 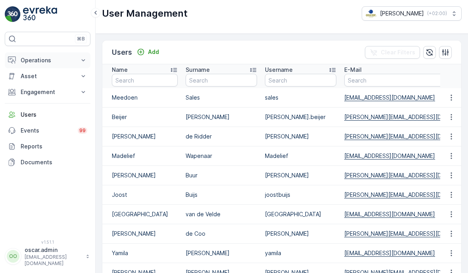 What do you see at coordinates (221, 214) in the screenshot?
I see `p: van de Velde` at bounding box center [221, 214].